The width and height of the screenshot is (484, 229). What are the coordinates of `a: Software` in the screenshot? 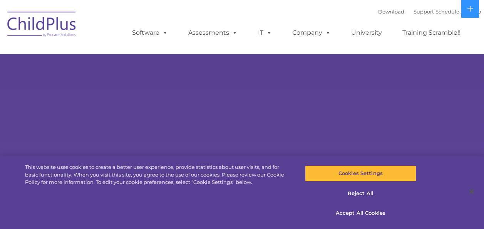 It's located at (150, 33).